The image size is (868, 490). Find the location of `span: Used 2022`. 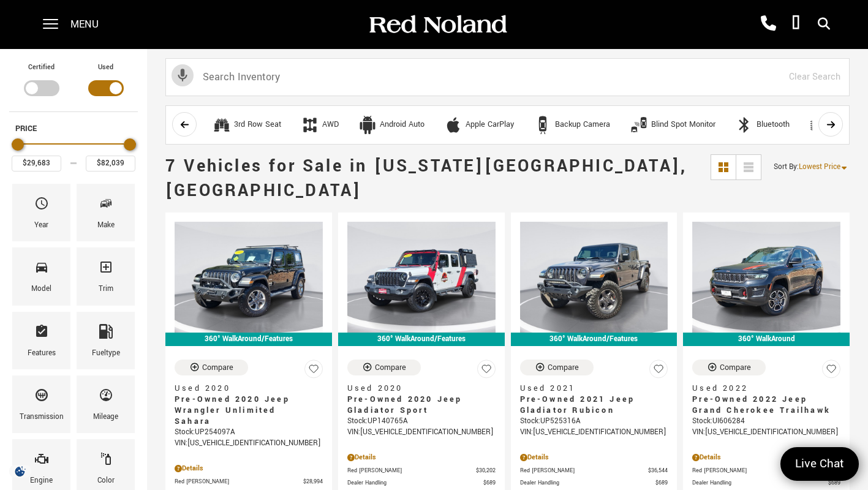

span: Used 2022 is located at coordinates (761, 389).